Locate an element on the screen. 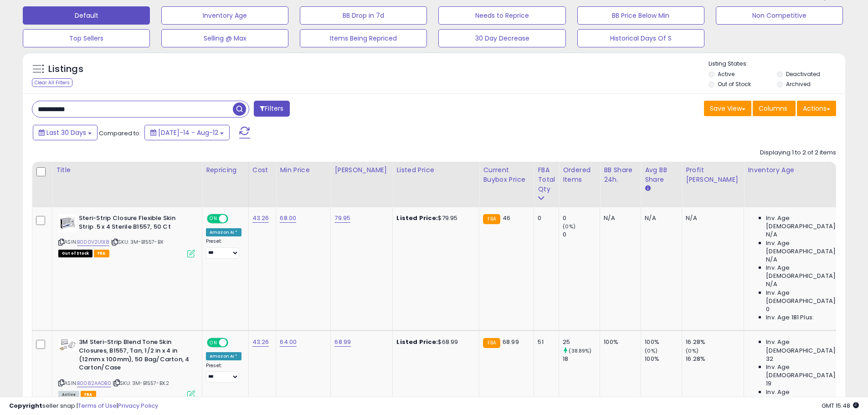 This screenshot has width=868, height=415. button: 30 Day Decrease is located at coordinates (502, 39).